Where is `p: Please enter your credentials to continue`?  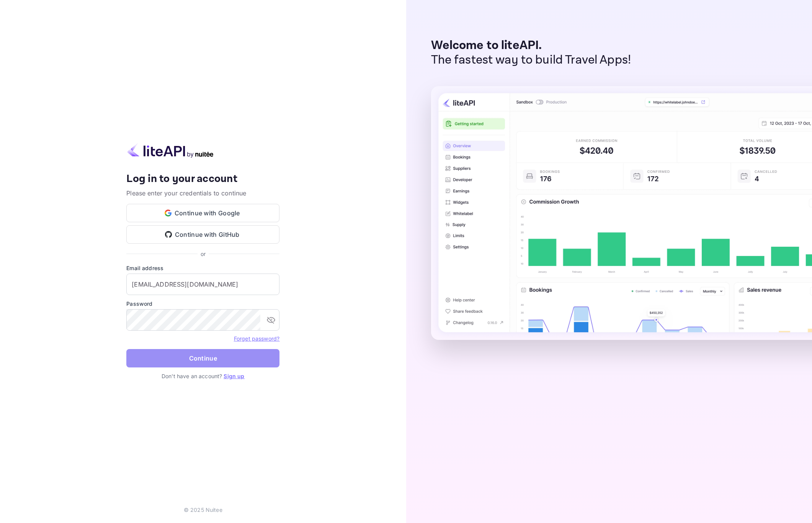 p: Please enter your credentials to continue is located at coordinates (203, 193).